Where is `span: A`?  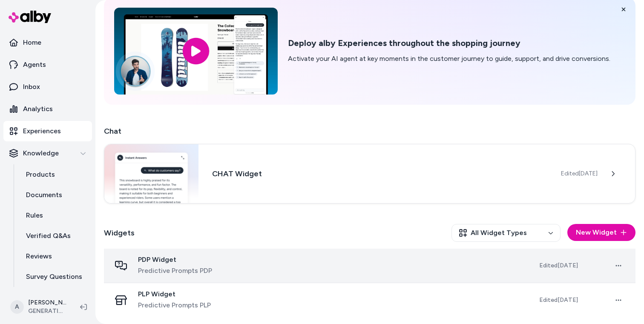
span: A is located at coordinates (17, 307).